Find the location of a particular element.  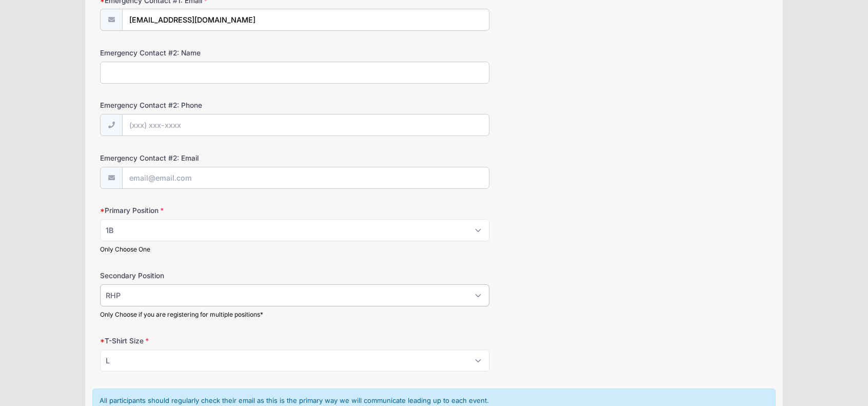

label: Emergency Contact #2: Email is located at coordinates (212, 158).